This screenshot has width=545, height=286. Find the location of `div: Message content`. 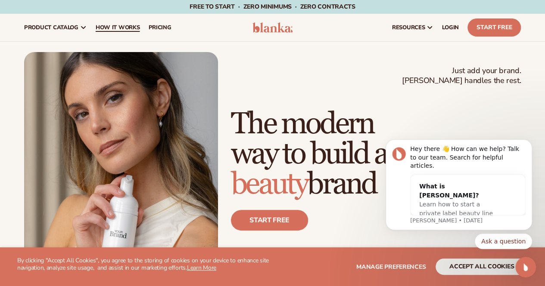

div: Message content is located at coordinates (95, 60).